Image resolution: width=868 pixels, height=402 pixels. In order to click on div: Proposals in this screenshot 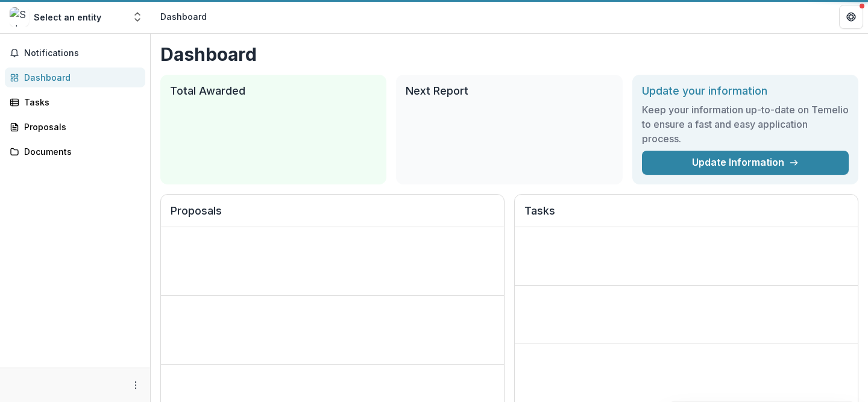, I will do `click(80, 127)`.